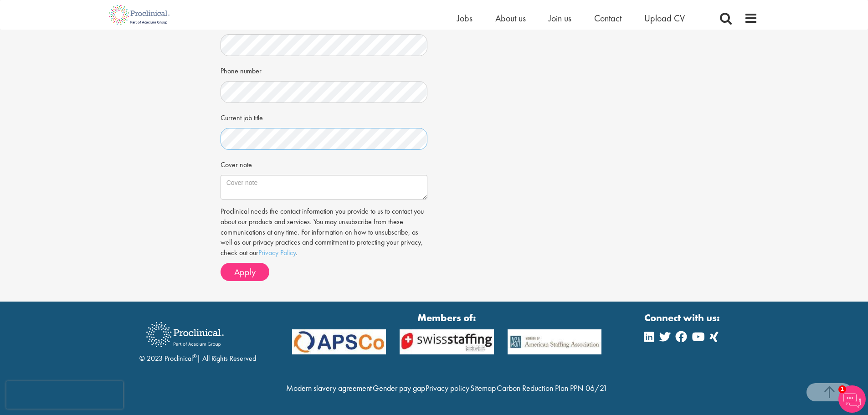 The height and width of the screenshot is (415, 868). What do you see at coordinates (683, 317) in the screenshot?
I see `strong: Connect with us:` at bounding box center [683, 317].